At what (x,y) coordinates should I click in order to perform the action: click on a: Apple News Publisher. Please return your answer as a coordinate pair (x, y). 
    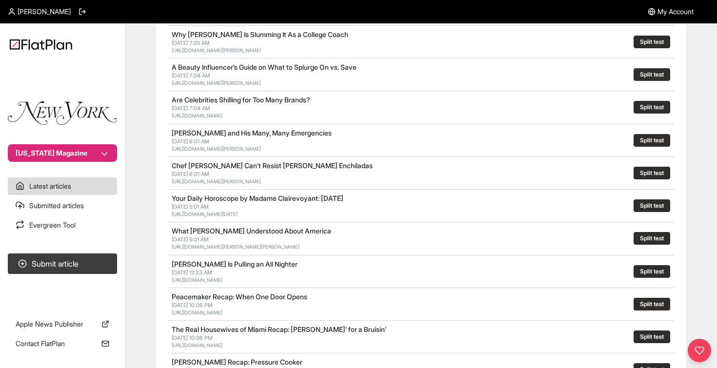
    Looking at the image, I should click on (62, 324).